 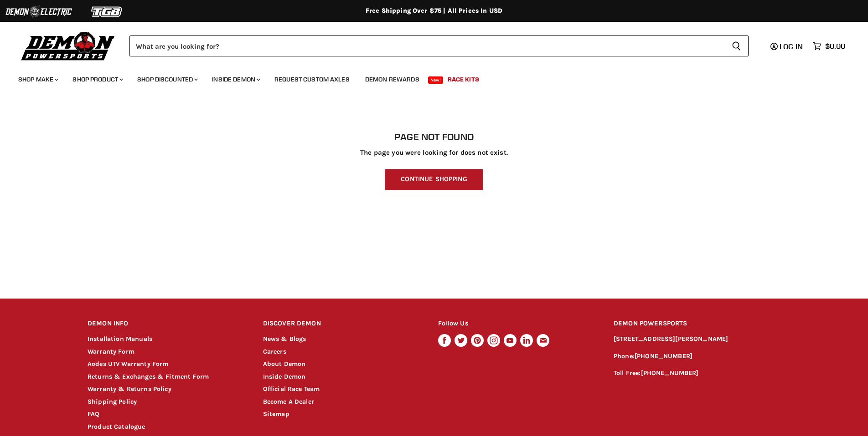 I want to click on a: Demon Rewards, so click(x=392, y=79).